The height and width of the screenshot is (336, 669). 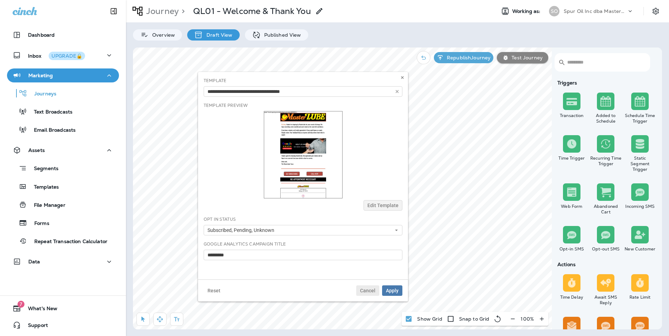 What do you see at coordinates (571, 158) in the screenshot?
I see `div: Time Trigger` at bounding box center [571, 158].